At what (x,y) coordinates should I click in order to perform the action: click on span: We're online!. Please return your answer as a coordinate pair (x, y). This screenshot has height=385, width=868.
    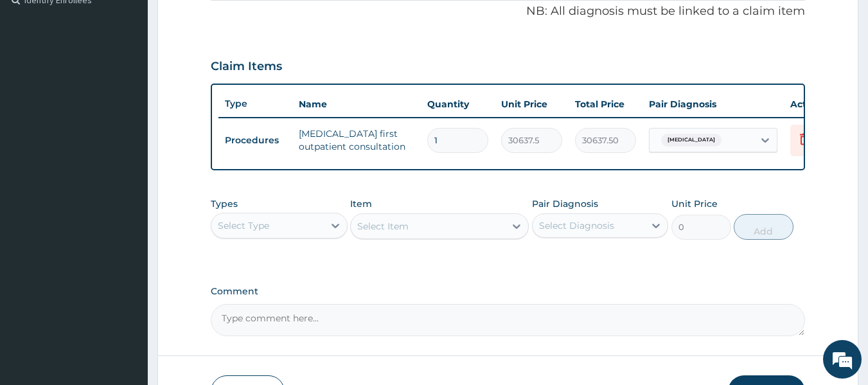
    Looking at the image, I should click on (126, 177).